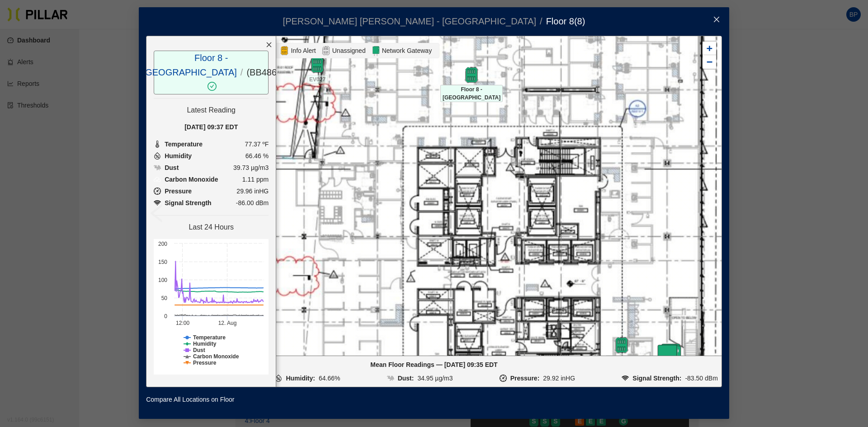 The width and height of the screenshot is (868, 427). What do you see at coordinates (211, 156) in the screenshot?
I see `li: 66.46 %` at bounding box center [211, 156].